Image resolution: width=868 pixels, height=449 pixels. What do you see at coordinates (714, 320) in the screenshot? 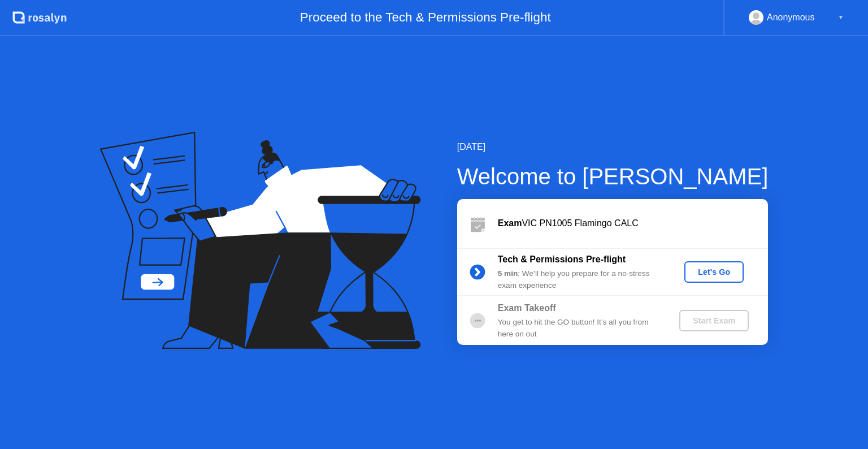
I see `div: Start Exam` at bounding box center [714, 320].